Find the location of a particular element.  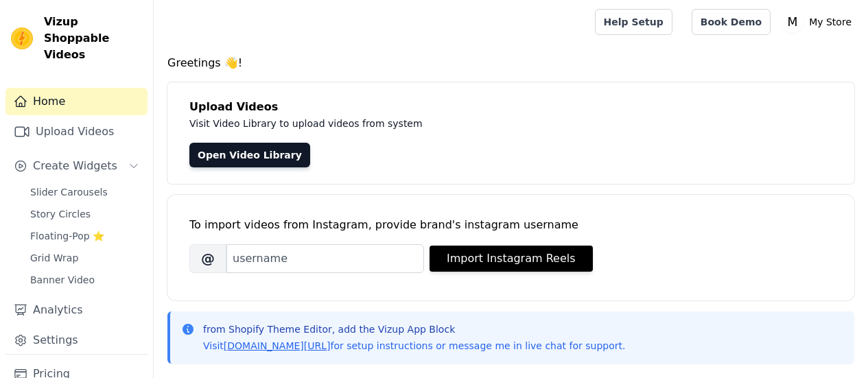

a: Open Video Library is located at coordinates (250, 155).